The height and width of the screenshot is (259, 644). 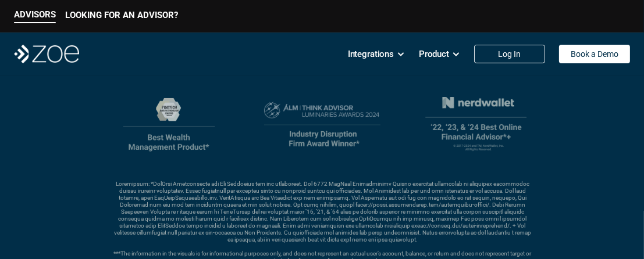 I want to click on p: ADVISORS, so click(x=35, y=15).